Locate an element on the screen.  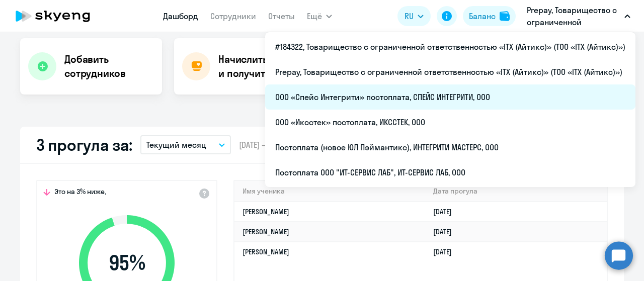
p: Текущий месяц is located at coordinates (176, 145).